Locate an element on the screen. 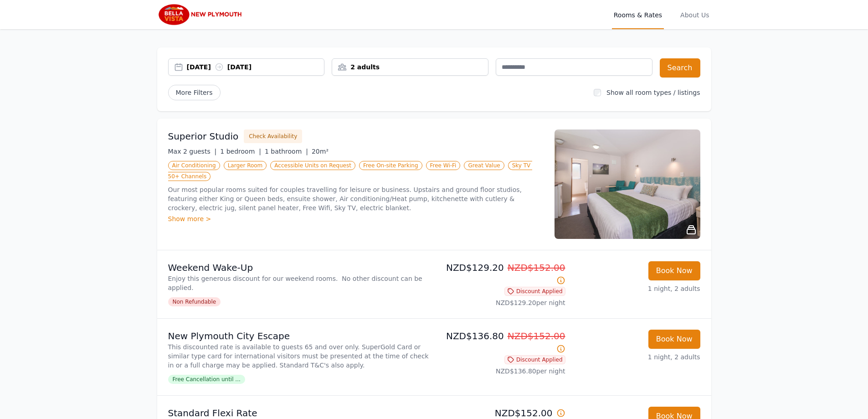 The image size is (868, 419). span: More Filters is located at coordinates (194, 92).